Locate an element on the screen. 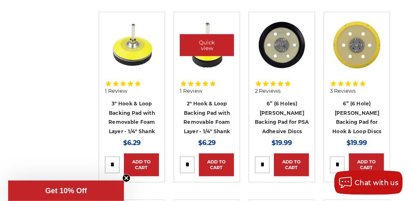  img: Close-up of Empire Abrasives 3-inch hook and loop backing pad with a removable foam layer and 1/4... is located at coordinates (132, 45).